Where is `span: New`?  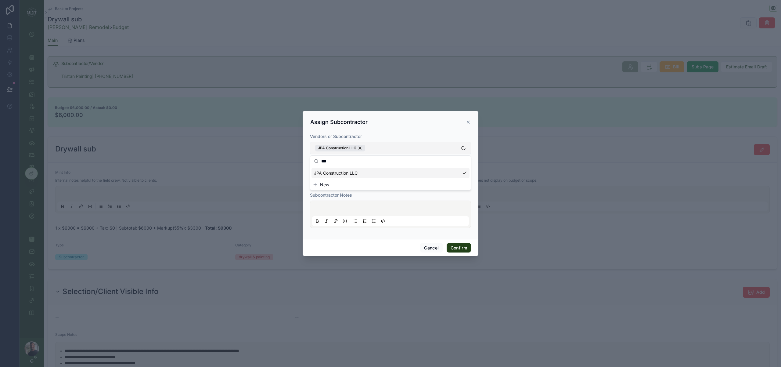 span: New is located at coordinates (325, 185).